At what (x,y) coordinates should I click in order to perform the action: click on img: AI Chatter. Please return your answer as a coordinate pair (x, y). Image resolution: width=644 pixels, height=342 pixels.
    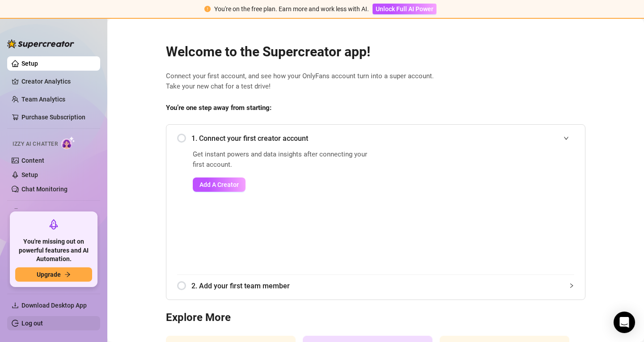
    Looking at the image, I should click on (68, 142).